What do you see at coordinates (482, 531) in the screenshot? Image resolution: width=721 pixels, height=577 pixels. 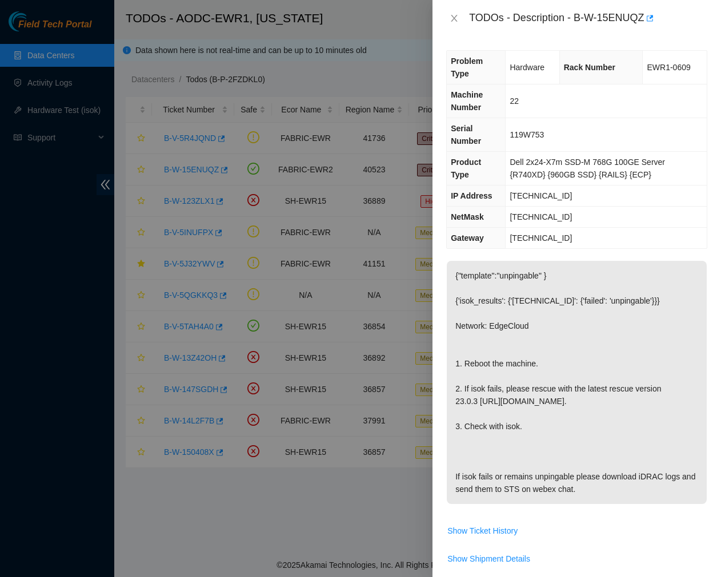 I see `button: Show Ticket History` at bounding box center [482, 531].